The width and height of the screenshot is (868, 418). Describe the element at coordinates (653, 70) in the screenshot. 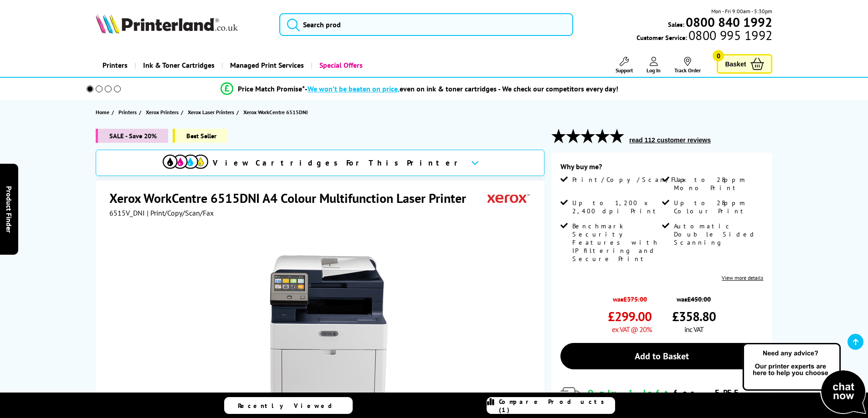

I see `span: Log In` at that location.